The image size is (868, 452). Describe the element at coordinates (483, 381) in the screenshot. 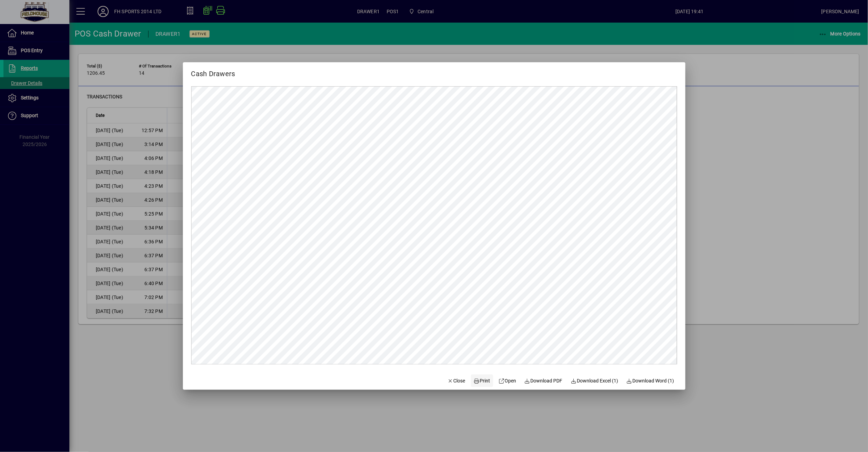

I see `span: Print` at that location.